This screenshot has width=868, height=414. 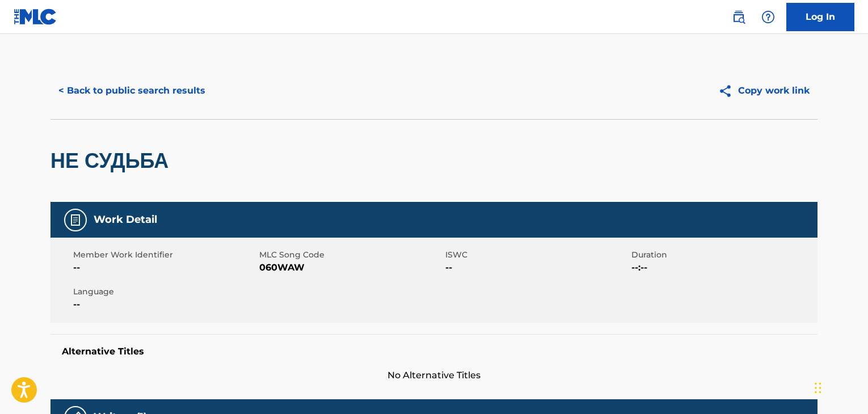 I want to click on h5: Alternative Titles, so click(x=434, y=352).